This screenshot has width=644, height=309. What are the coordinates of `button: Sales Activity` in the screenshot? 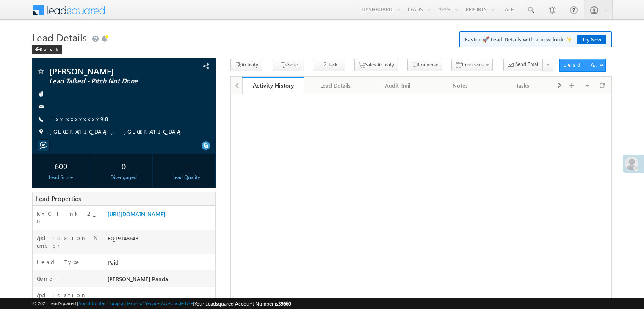 It's located at (376, 64).